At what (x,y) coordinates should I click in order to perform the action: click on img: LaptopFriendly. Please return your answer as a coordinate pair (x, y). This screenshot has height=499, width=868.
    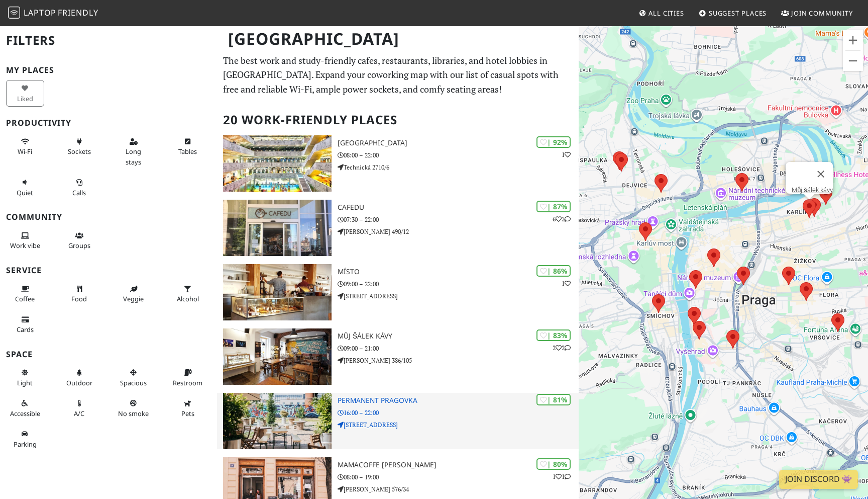
    Looking at the image, I should click on (14, 13).